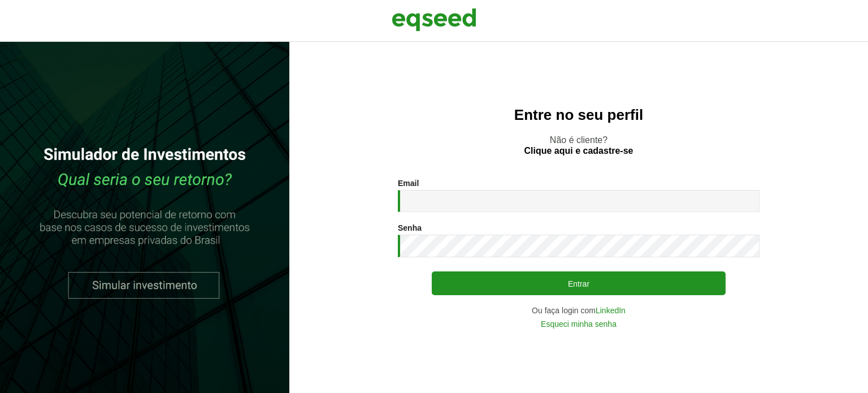 The image size is (868, 393). What do you see at coordinates (579, 115) in the screenshot?
I see `h2: Entre no seu perfil` at bounding box center [579, 115].